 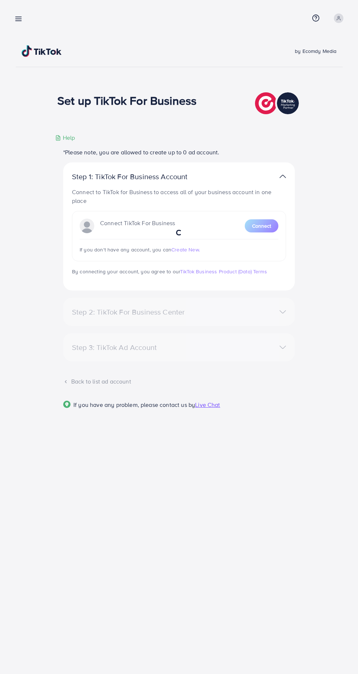 I want to click on span: If you have any problem, please contact us by, so click(x=134, y=405).